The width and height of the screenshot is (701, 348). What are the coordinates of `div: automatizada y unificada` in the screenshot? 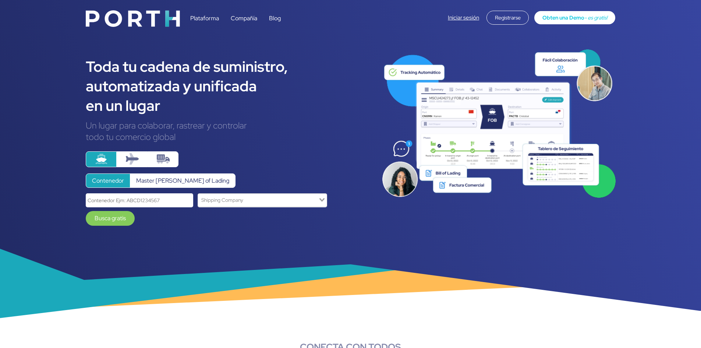 It's located at (228, 86).